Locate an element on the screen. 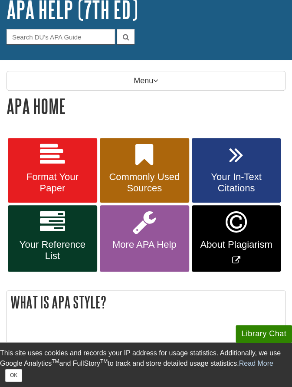  span: Your Reference List is located at coordinates (53, 250).